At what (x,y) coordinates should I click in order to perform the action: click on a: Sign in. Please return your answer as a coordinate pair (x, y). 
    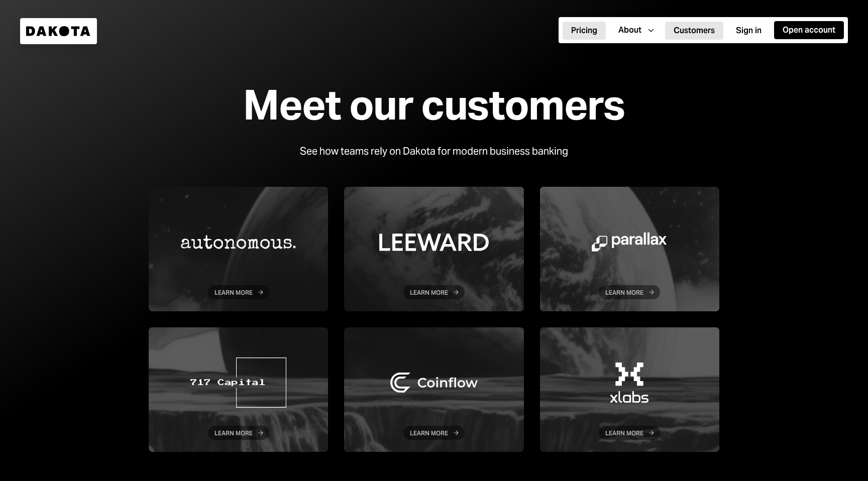
    Looking at the image, I should click on (748, 30).